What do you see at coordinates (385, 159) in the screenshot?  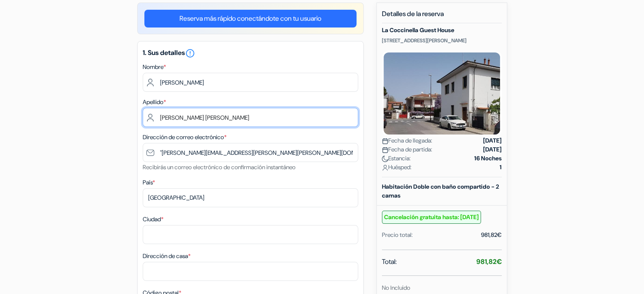 I see `img: moon.svg` at bounding box center [385, 159].